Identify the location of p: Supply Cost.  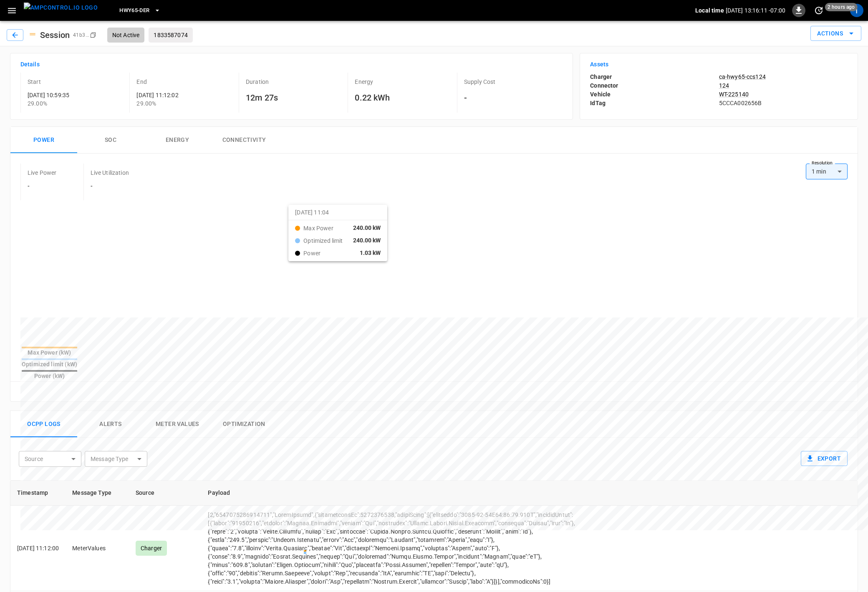
(513, 82).